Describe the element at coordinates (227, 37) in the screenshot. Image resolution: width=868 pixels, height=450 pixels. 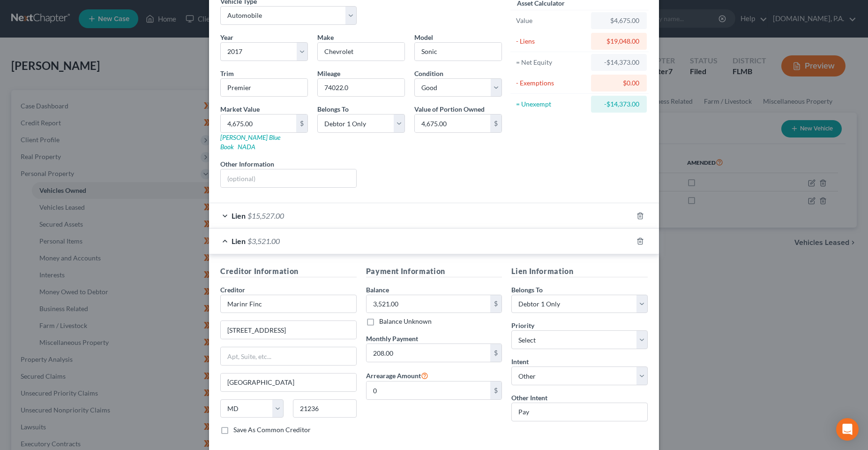
I see `label: Year` at that location.